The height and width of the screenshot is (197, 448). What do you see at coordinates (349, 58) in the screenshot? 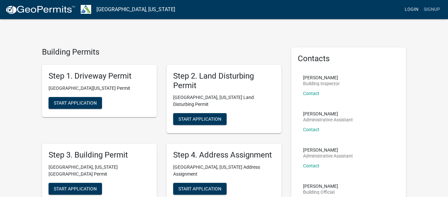
I see `h5: Contacts` at bounding box center [349, 58].